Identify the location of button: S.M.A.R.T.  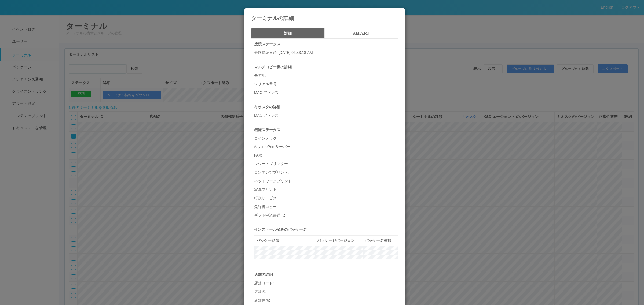
(362, 33).